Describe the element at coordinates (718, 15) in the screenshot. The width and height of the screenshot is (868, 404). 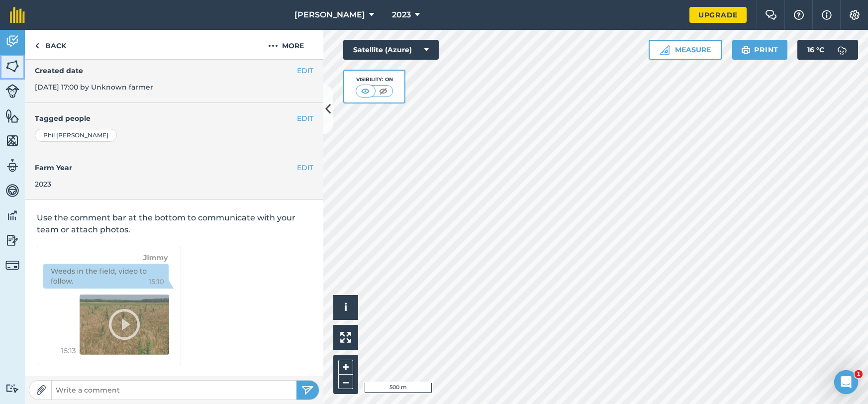
I see `a: Upgrade` at that location.